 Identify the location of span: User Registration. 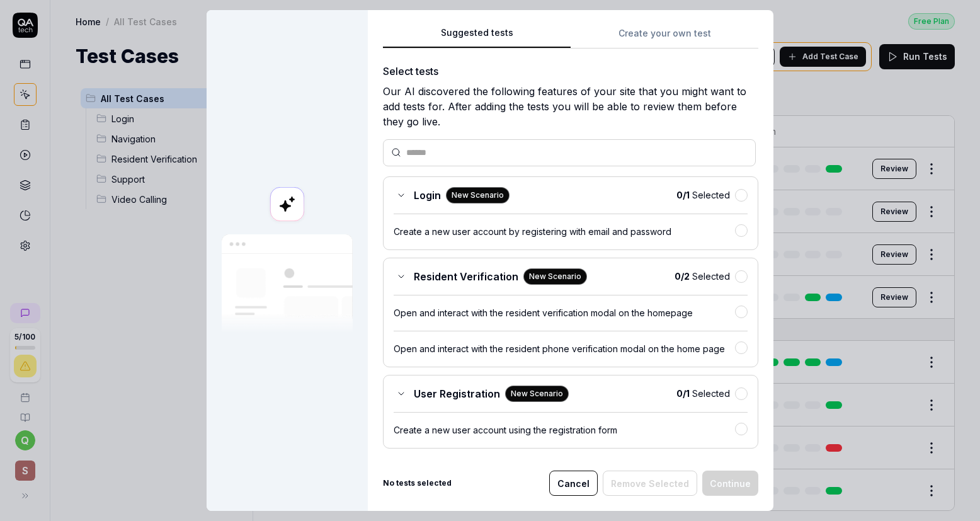
(456, 394).